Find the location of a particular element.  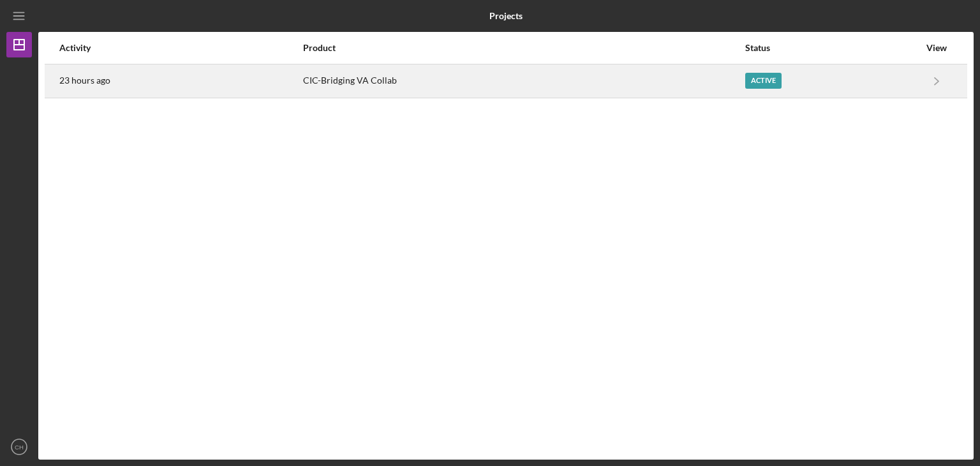

time: 2025-09-02 16:03 is located at coordinates (85, 81).